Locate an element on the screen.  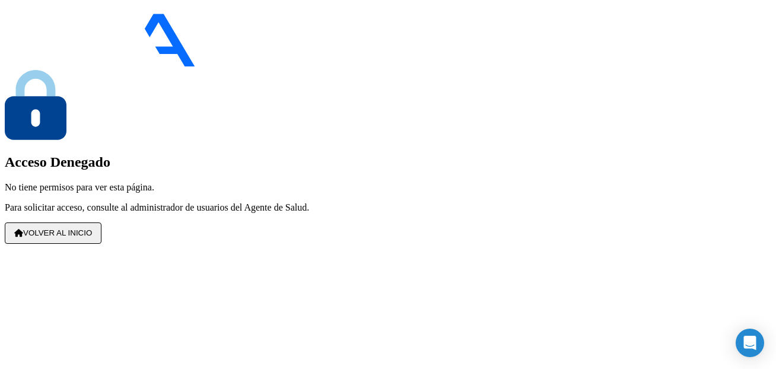
img: Logo SAAS is located at coordinates (155, 36).